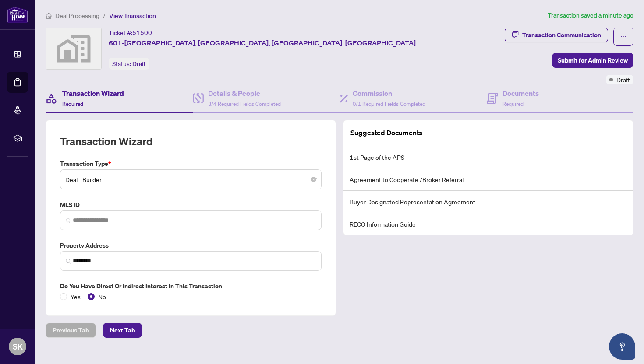 This screenshot has width=644, height=364. Describe the element at coordinates (593, 60) in the screenshot. I see `span: Submit for Admin Review` at that location.